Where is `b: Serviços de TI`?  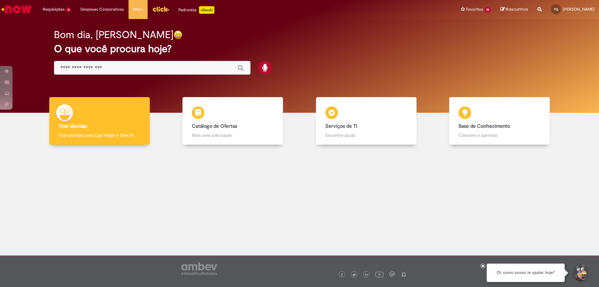 b: Serviços de TI is located at coordinates (341, 126).